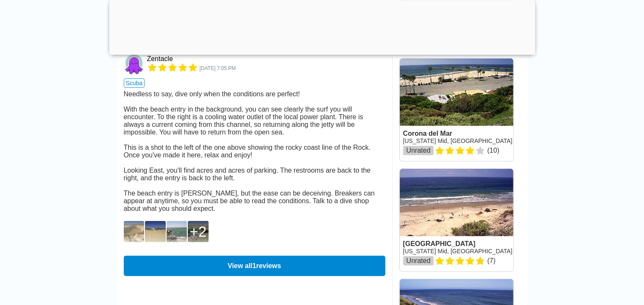  Describe the element at coordinates (218, 68) in the screenshot. I see `span: 6025` at that location.